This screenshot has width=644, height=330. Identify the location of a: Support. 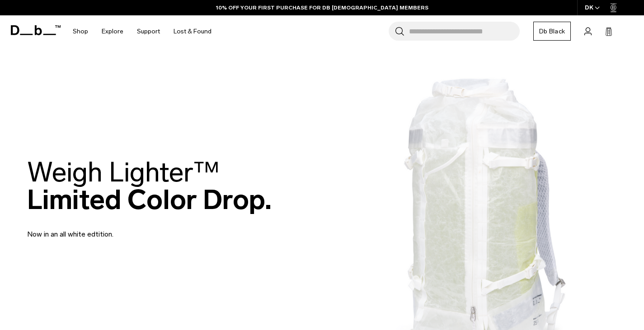
(148, 31).